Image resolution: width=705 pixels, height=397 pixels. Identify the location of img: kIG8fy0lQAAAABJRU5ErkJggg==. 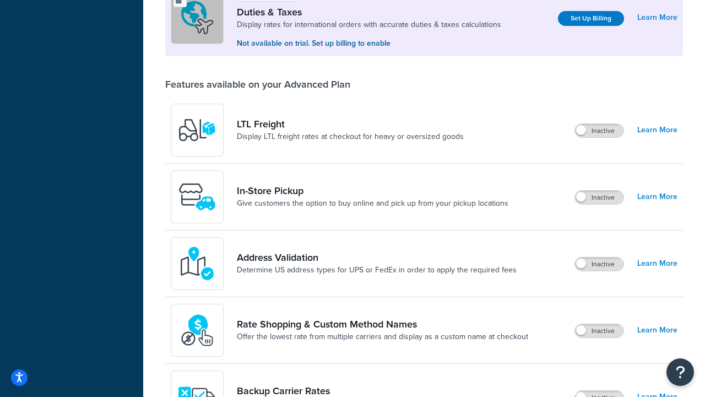
(197, 263).